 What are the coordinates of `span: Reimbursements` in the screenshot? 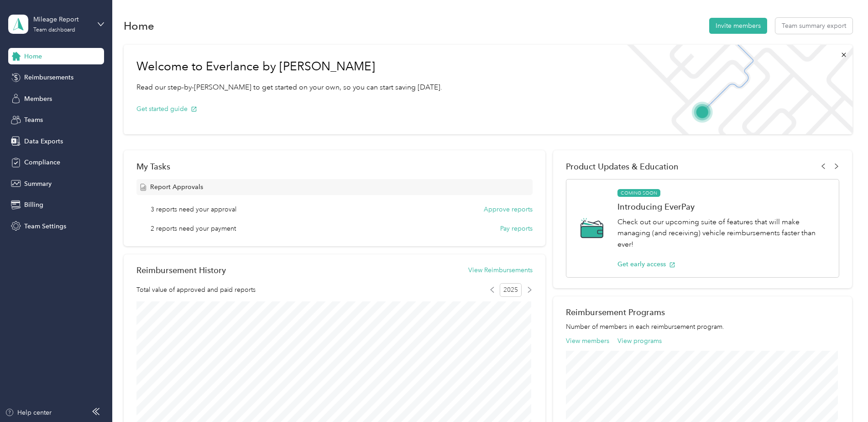 It's located at (49, 77).